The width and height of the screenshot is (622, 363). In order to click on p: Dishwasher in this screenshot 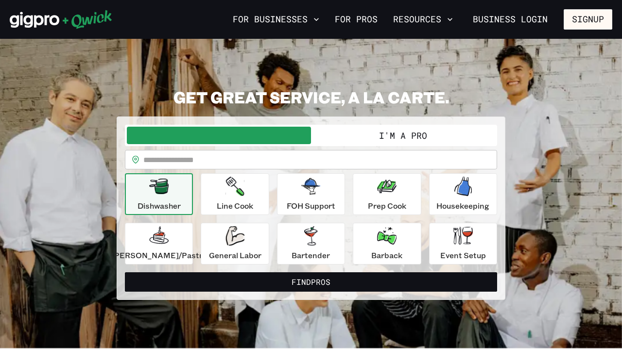, I will do `click(159, 206)`.